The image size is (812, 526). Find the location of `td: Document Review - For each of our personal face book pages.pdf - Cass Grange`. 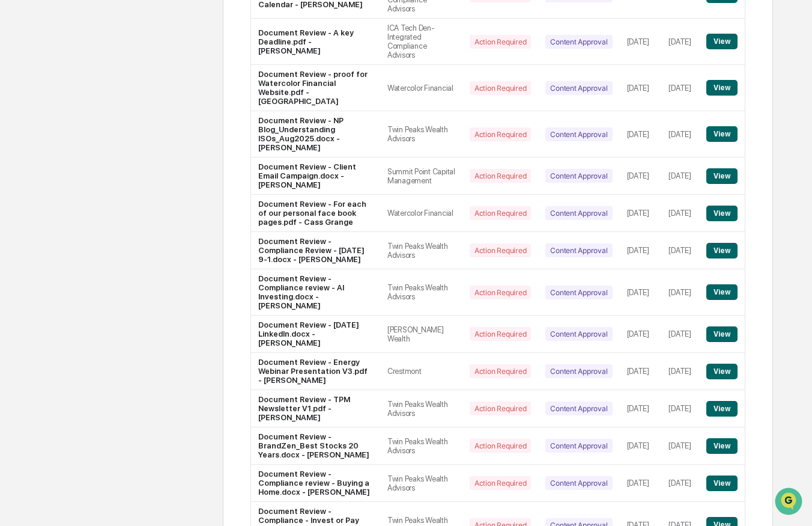

td: Document Review - For each of our personal face book pages.pdf - Cass Grange is located at coordinates (315, 213).